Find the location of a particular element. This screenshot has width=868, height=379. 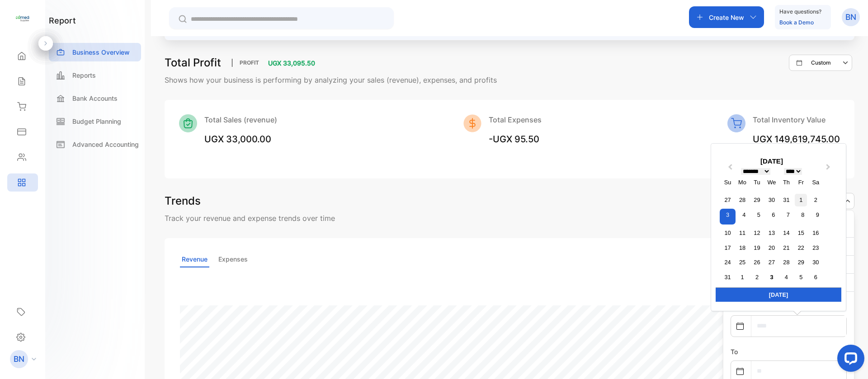

div: Choose Sunday, August 24th, 2025 is located at coordinates (727, 262).